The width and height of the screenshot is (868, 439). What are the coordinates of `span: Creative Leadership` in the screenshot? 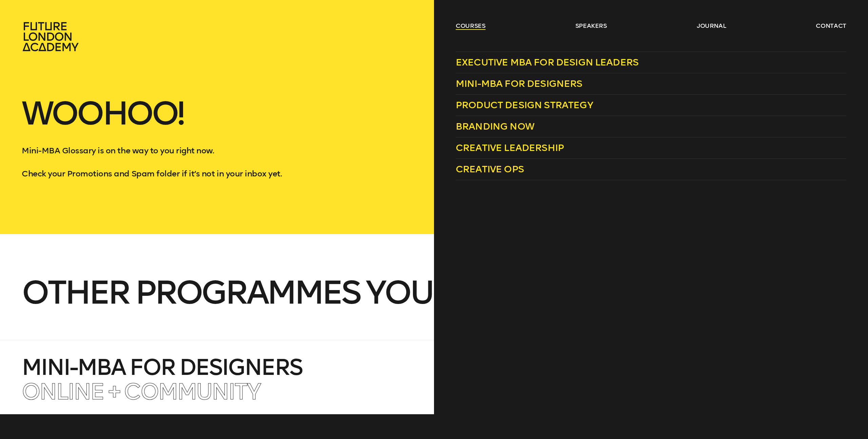 It's located at (509, 148).